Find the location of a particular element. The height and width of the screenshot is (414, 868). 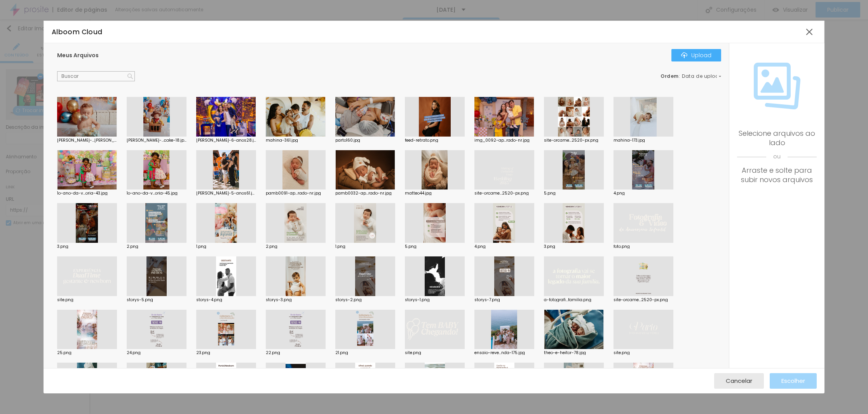

div: foto.png is located at coordinates (643, 247).